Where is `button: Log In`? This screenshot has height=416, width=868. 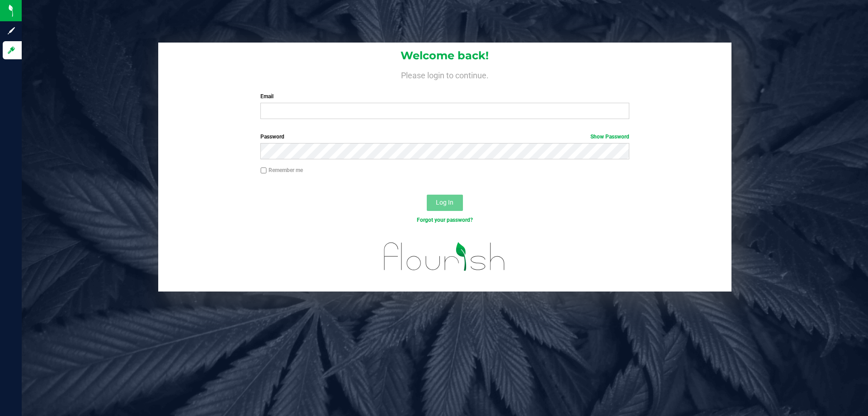
button: Log In is located at coordinates (445, 203).